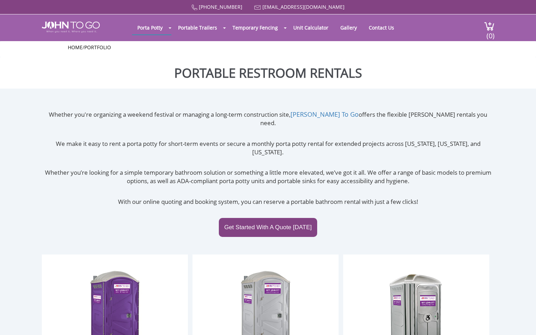  Describe the element at coordinates (490, 26) in the screenshot. I see `img: cart a` at that location.